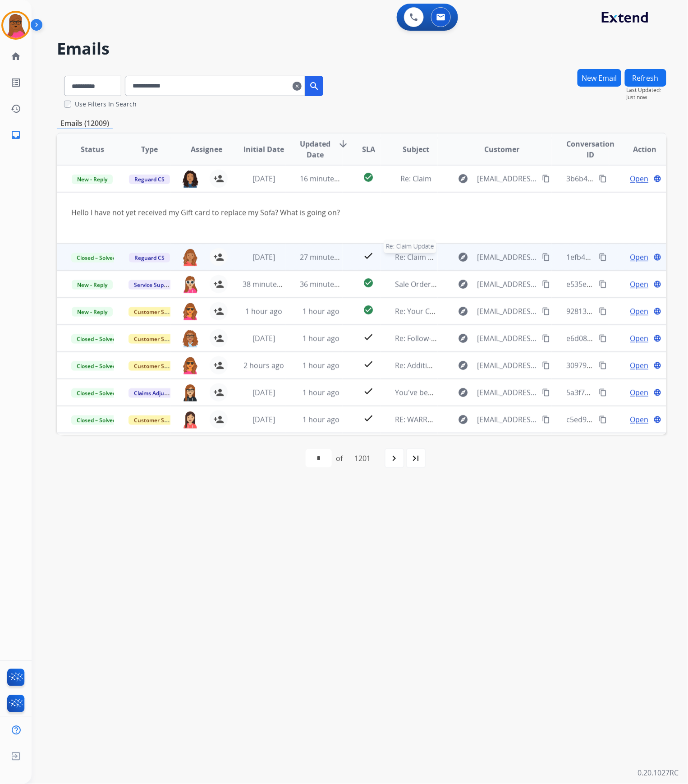 The width and height of the screenshot is (688, 784). Describe the element at coordinates (431, 311) in the screenshot. I see `span: Re: Your Chaise Claim` at that location.